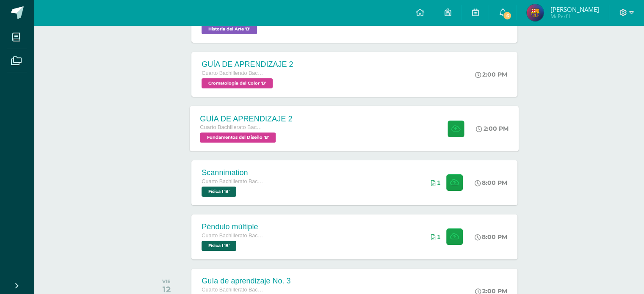 This screenshot has height=294, width=644. What do you see at coordinates (246, 281) in the screenshot?
I see `div: Guía de aprendizaje No. 3` at bounding box center [246, 281].